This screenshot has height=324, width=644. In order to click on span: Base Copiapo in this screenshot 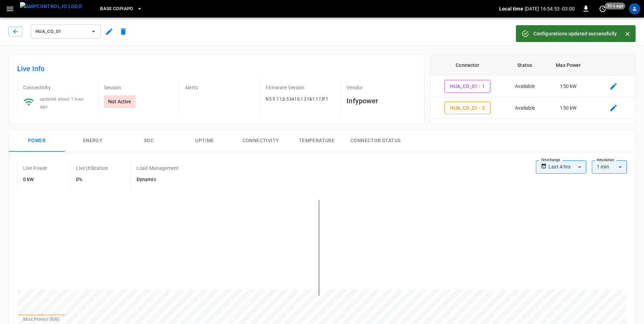, I will do `click(116, 9)`.